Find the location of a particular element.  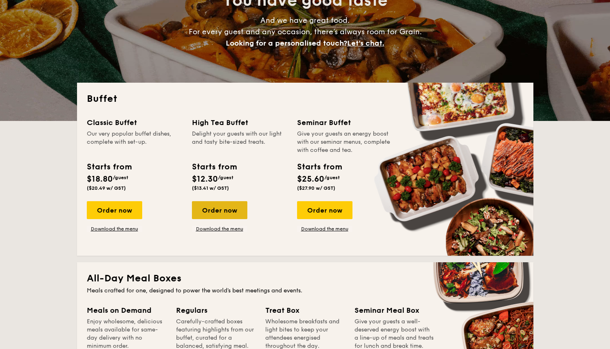

div: Classic Buffet is located at coordinates (134, 123).